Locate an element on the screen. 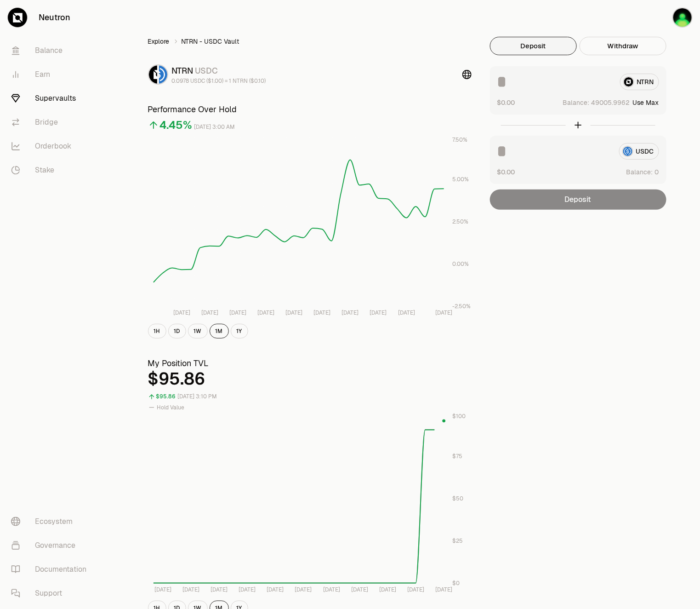 Image resolution: width=700 pixels, height=609 pixels. tspan: $100 is located at coordinates (459, 417).